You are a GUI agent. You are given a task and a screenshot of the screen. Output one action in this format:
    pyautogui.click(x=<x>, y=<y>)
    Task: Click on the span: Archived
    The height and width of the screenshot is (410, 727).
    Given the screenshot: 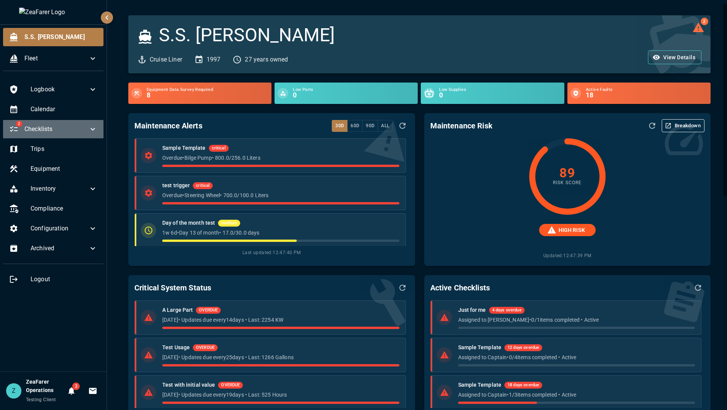 What is the action you would take?
    pyautogui.click(x=59, y=248)
    